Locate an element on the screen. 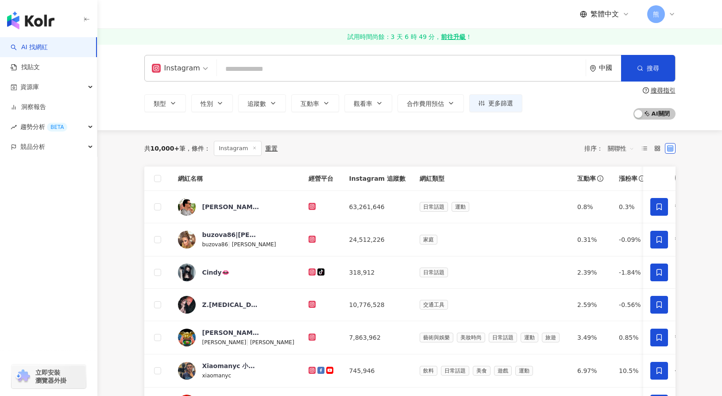 The image size is (722, 396). span: 美食 is located at coordinates (481, 370).